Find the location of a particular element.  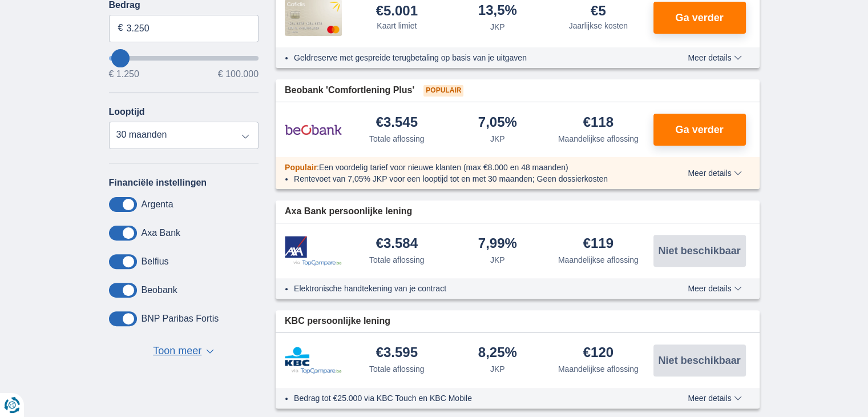

label: Axa Bank is located at coordinates (161, 233).